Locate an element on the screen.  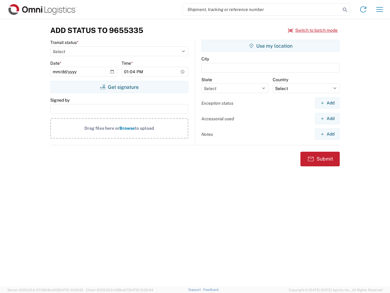
span: to upload is located at coordinates (145, 128).